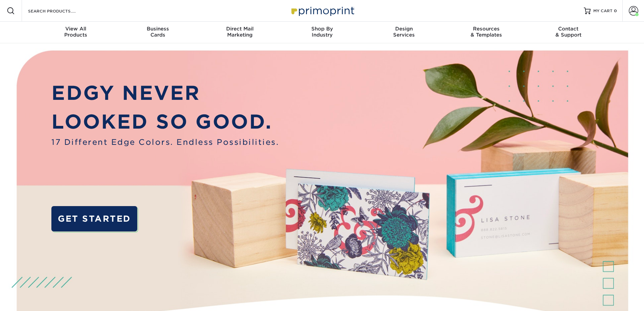 The height and width of the screenshot is (311, 644). I want to click on p: EDGY NEVER, so click(165, 93).